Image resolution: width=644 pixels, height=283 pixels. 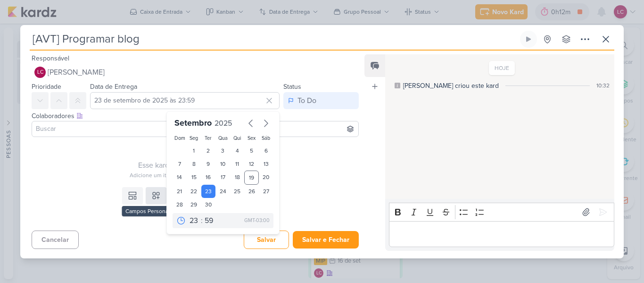 I want to click on div: 1, so click(x=194, y=151).